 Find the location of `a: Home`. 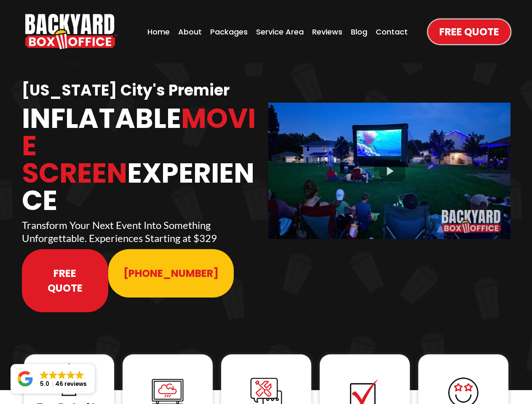

a: Home is located at coordinates (158, 31).